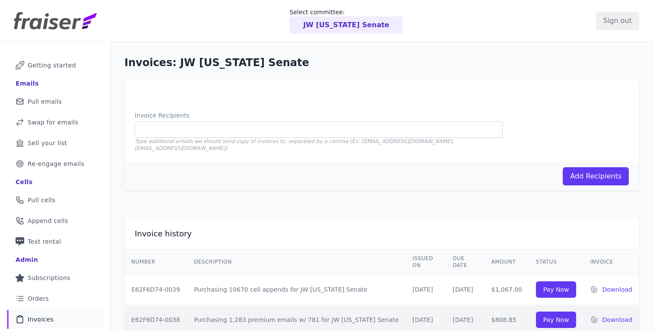 This screenshot has height=331, width=653. I want to click on span: Swap for emails, so click(53, 122).